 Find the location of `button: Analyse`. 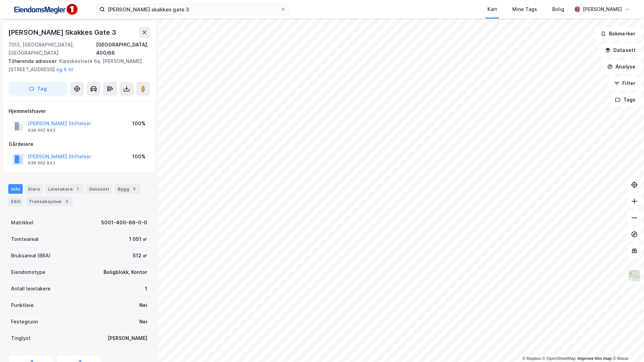

button: Analyse is located at coordinates (621, 67).